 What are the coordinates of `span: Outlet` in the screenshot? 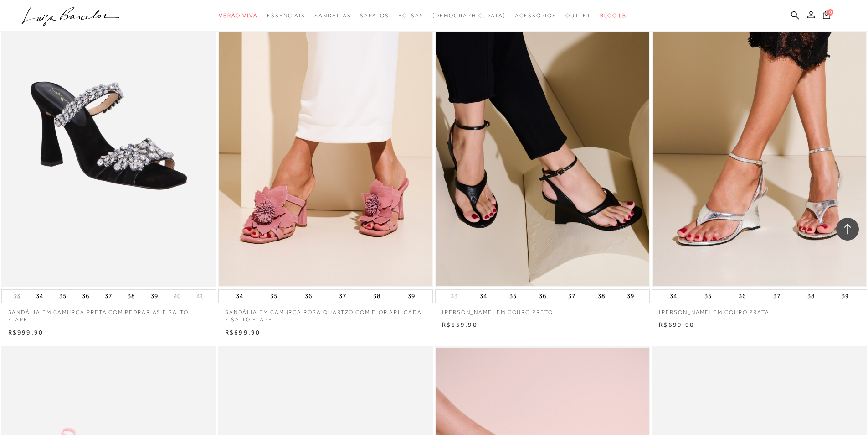 It's located at (578, 16).